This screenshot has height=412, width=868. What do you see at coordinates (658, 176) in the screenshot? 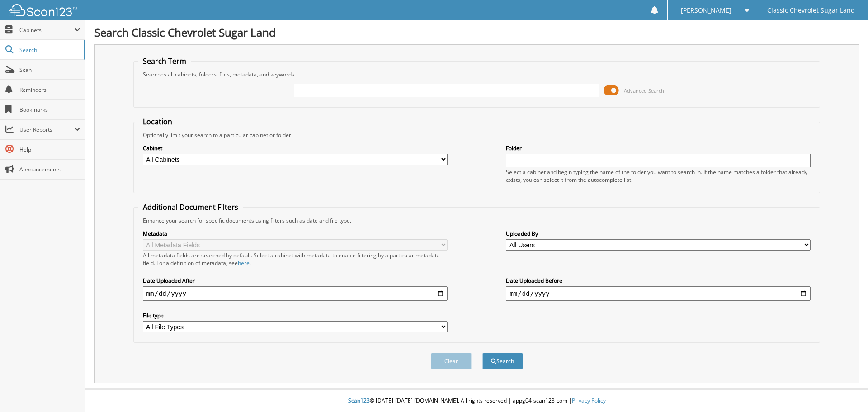
I see `div: Select a cabinet and begin typing the name of the folder you want to search in. If the name match...` at bounding box center [658, 176].